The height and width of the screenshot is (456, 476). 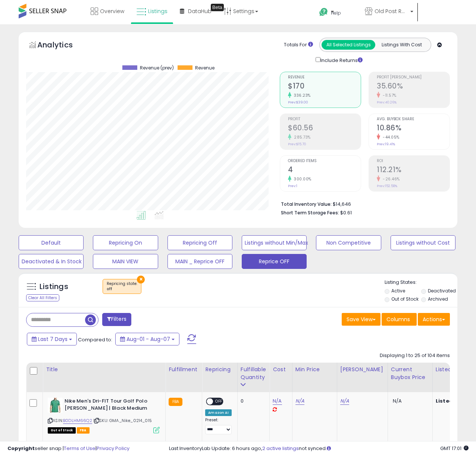 What do you see at coordinates (125, 243) in the screenshot?
I see `button: Repricing On` at bounding box center [125, 243].